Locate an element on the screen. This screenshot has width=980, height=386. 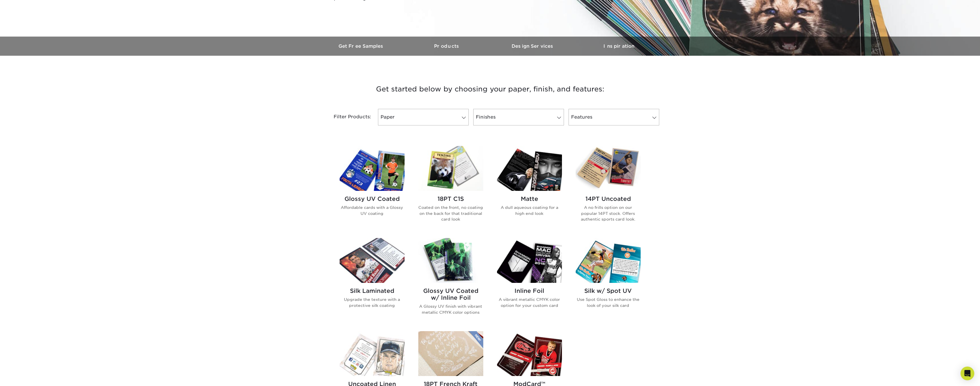
img: 18PT French Kraft Trading Cards is located at coordinates (451, 354).